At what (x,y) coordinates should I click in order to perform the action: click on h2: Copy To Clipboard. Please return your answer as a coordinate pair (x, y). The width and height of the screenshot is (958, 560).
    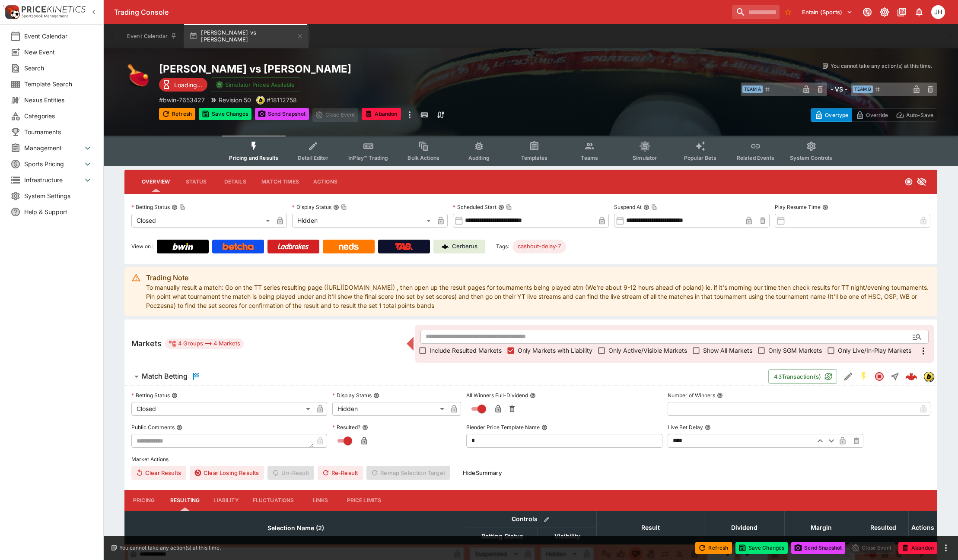
    Looking at the image, I should click on (354, 69).